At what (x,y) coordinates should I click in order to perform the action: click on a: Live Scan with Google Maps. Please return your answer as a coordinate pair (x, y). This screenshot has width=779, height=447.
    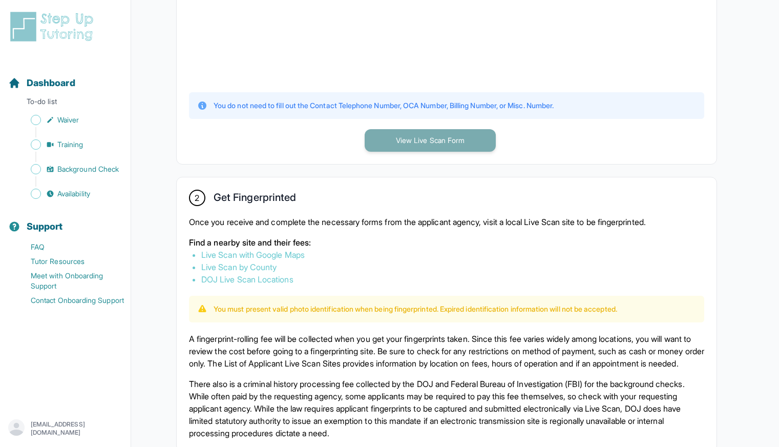
    Looking at the image, I should click on (253, 254).